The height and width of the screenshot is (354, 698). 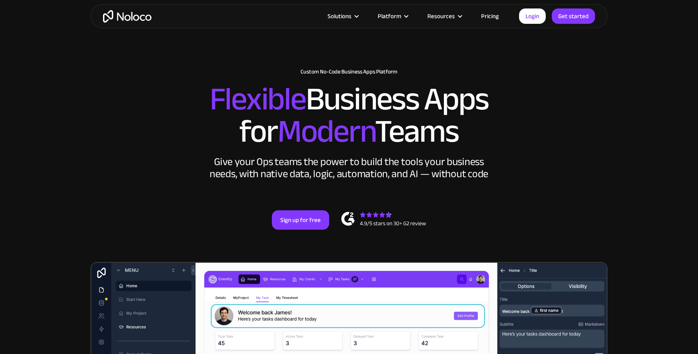 I want to click on a: Pricing, so click(x=490, y=16).